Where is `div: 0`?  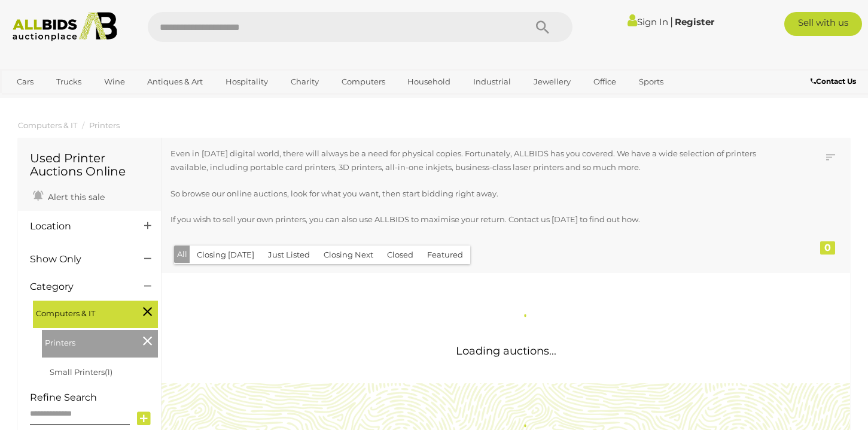
div: 0 is located at coordinates (827, 248).